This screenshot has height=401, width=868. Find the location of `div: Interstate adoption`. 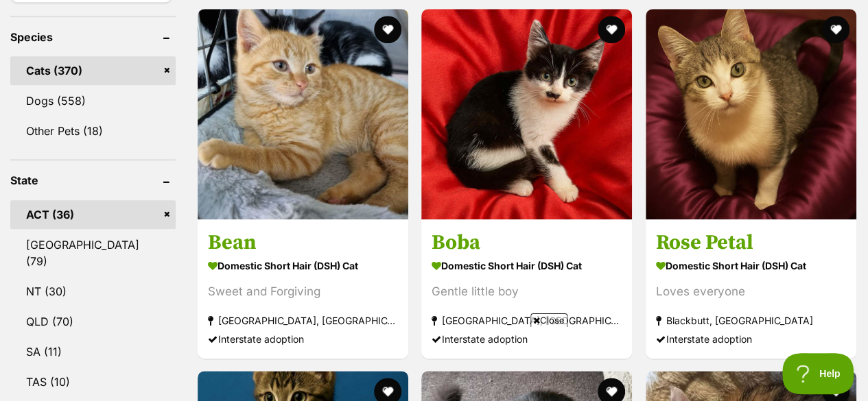

div: Interstate adoption is located at coordinates (751, 338).